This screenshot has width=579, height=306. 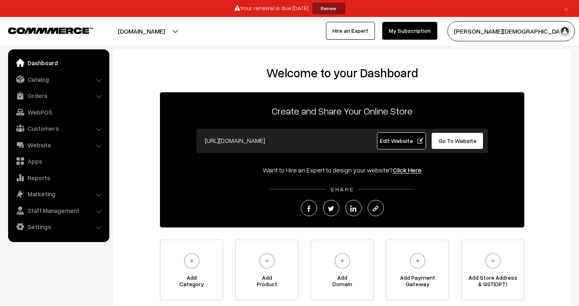 What do you see at coordinates (493, 283) in the screenshot?
I see `span: Add Store Address & GST(OPT)` at bounding box center [493, 283].